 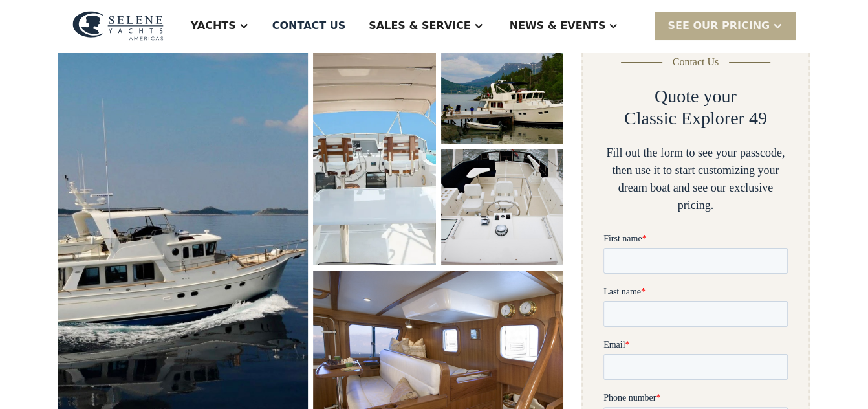 What do you see at coordinates (695, 179) in the screenshot?
I see `div: Fill out the form to see your passcode, then use it to start customizing your dream boat and see ...` at bounding box center [695, 179].